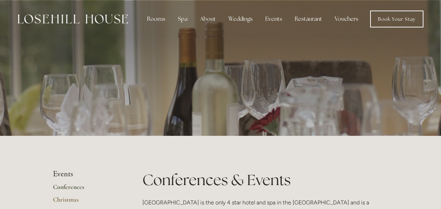 The height and width of the screenshot is (209, 441). Describe the element at coordinates (86, 202) in the screenshot. I see `a: Christmas` at that location.